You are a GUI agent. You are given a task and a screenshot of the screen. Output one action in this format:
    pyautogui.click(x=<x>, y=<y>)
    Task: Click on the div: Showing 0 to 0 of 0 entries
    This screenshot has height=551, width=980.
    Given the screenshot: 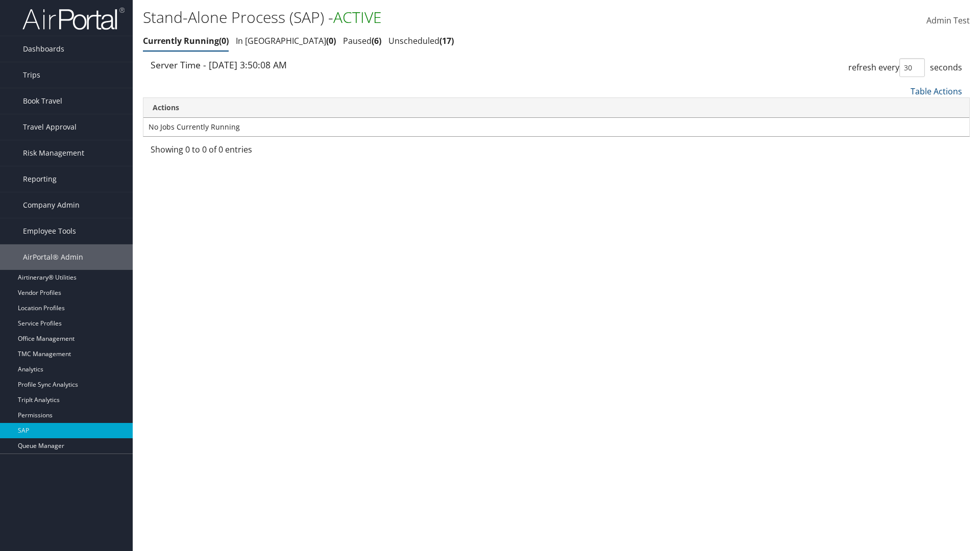 What is the action you would take?
    pyautogui.click(x=246, y=152)
    